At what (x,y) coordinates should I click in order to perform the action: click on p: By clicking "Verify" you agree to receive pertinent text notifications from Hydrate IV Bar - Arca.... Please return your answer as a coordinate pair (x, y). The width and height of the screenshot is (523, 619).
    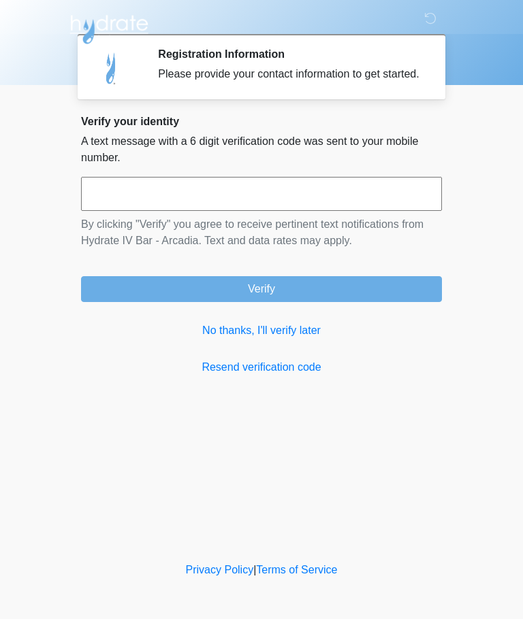
    Looking at the image, I should click on (261, 233).